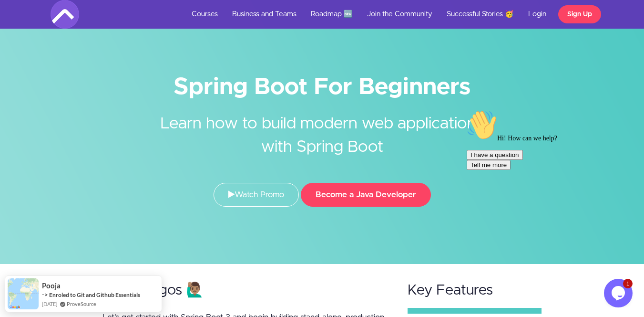  Describe the element at coordinates (32, 49) in the screenshot. I see `button: I have a question` at that location.